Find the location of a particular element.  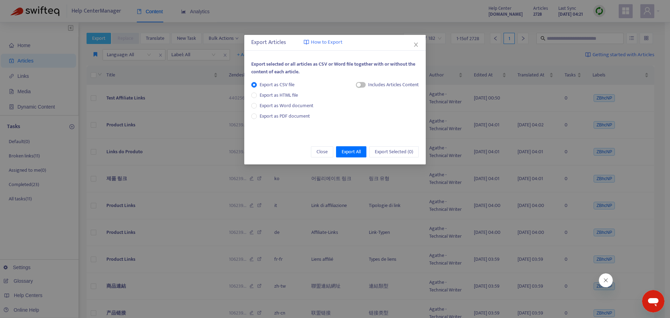

button: Export All is located at coordinates (351, 152).